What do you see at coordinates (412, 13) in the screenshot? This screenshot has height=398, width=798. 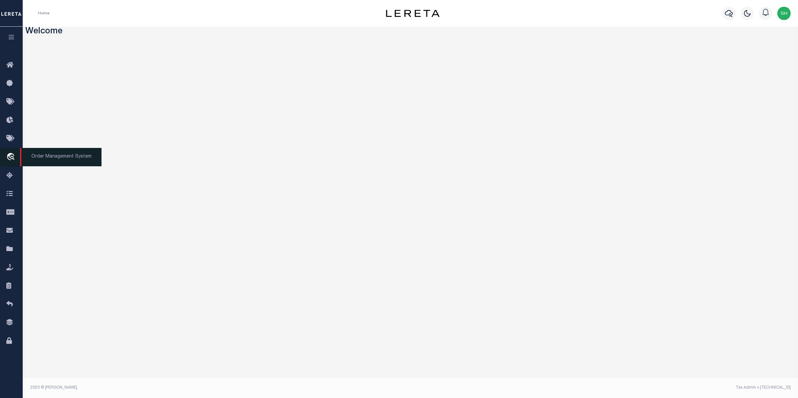 I see `img: logo-dark.svg` at bounding box center [412, 13].